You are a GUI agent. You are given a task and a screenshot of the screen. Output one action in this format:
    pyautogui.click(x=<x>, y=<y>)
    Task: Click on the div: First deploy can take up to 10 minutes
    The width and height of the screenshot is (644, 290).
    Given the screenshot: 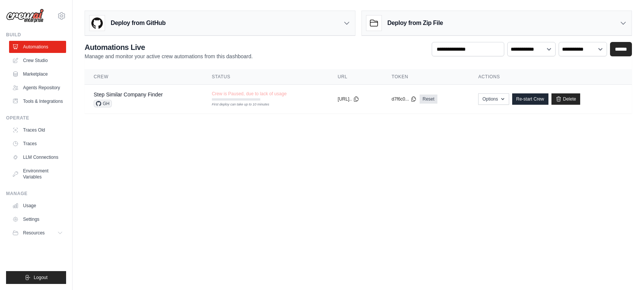 What is the action you would take?
    pyautogui.click(x=236, y=105)
    